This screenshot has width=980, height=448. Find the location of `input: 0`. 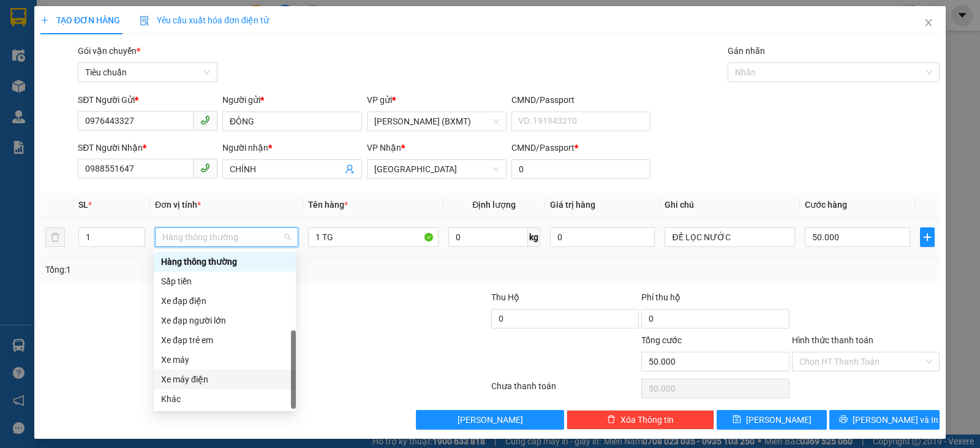

input: 0 is located at coordinates (602, 237).